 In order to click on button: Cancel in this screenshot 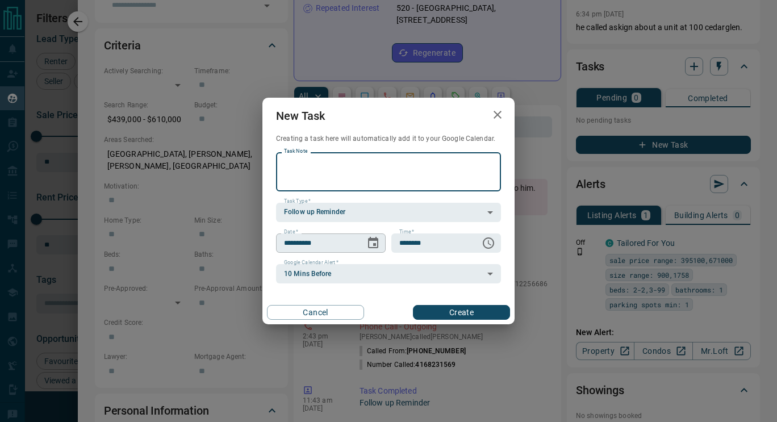, I will do `click(315, 312)`.